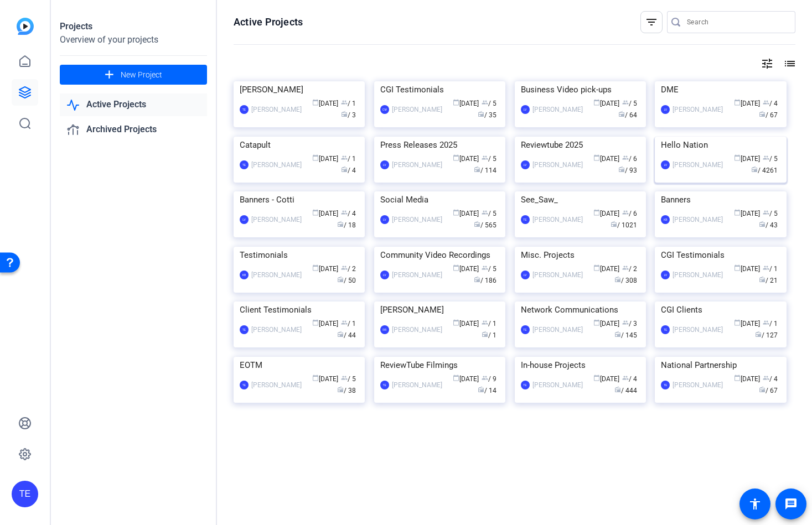 This screenshot has height=525, width=812. Describe the element at coordinates (299, 145) in the screenshot. I see `div: Catapult` at that location.